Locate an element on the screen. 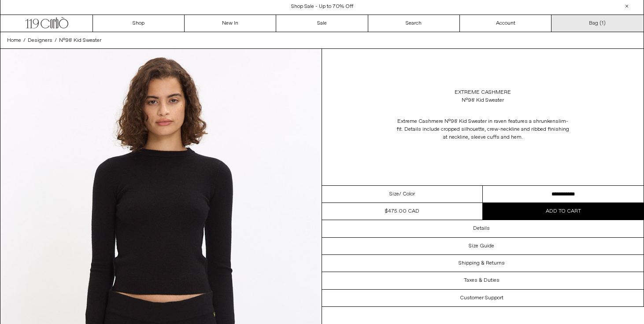 Image resolution: width=644 pixels, height=324 pixels. span: Size is located at coordinates (395, 194).